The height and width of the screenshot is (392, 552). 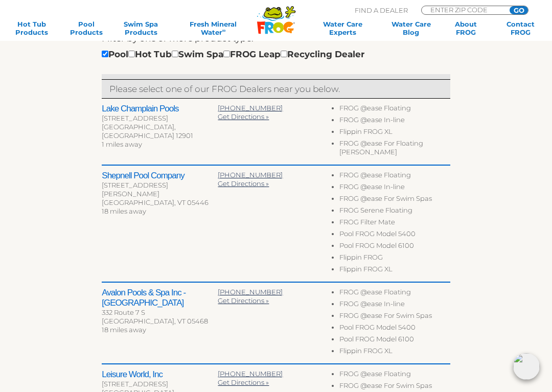 What do you see at coordinates (160, 176) in the screenshot?
I see `h2: Shepnell Pool Company` at bounding box center [160, 176].